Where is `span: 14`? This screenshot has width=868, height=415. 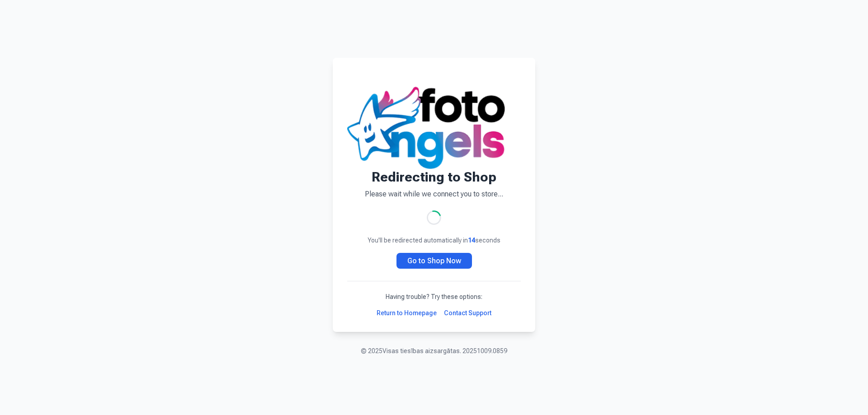 span: 14 is located at coordinates (472, 240).